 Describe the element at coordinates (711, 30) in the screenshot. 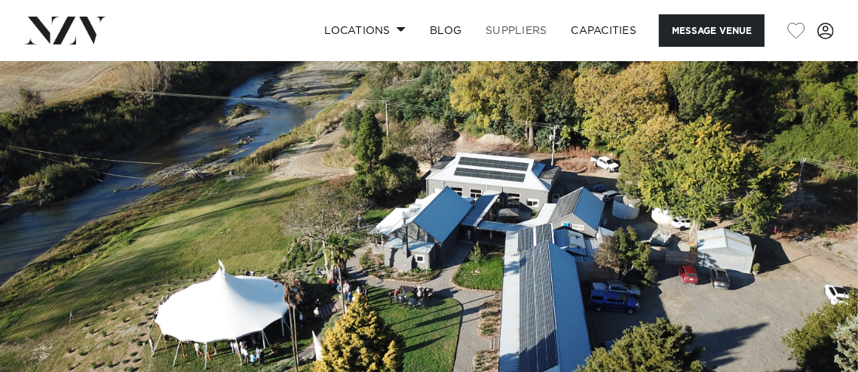

I see `button: Message Venue` at that location.